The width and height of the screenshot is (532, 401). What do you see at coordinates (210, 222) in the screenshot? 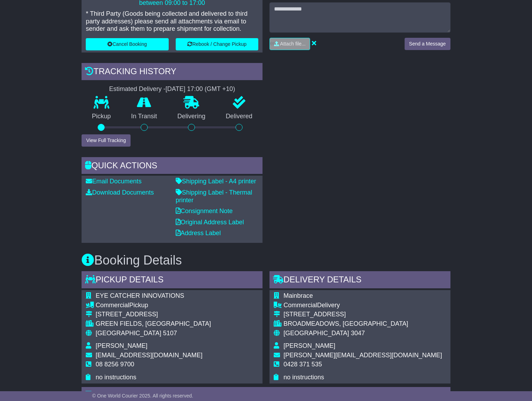
I see `a: Original Address Label` at bounding box center [210, 222].